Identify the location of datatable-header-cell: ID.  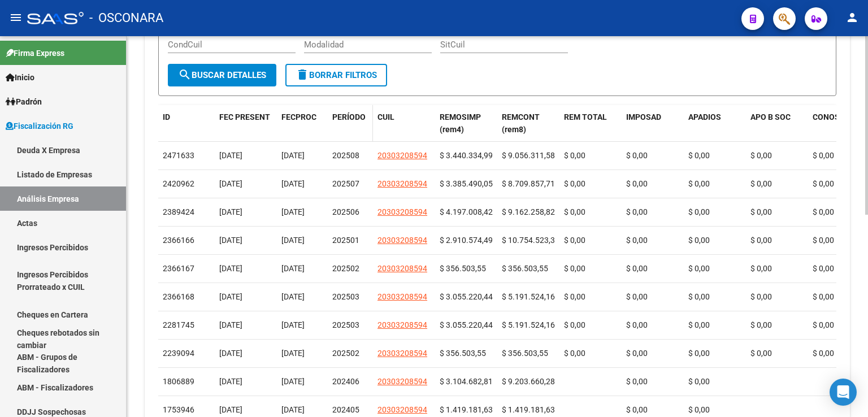
(187, 124).